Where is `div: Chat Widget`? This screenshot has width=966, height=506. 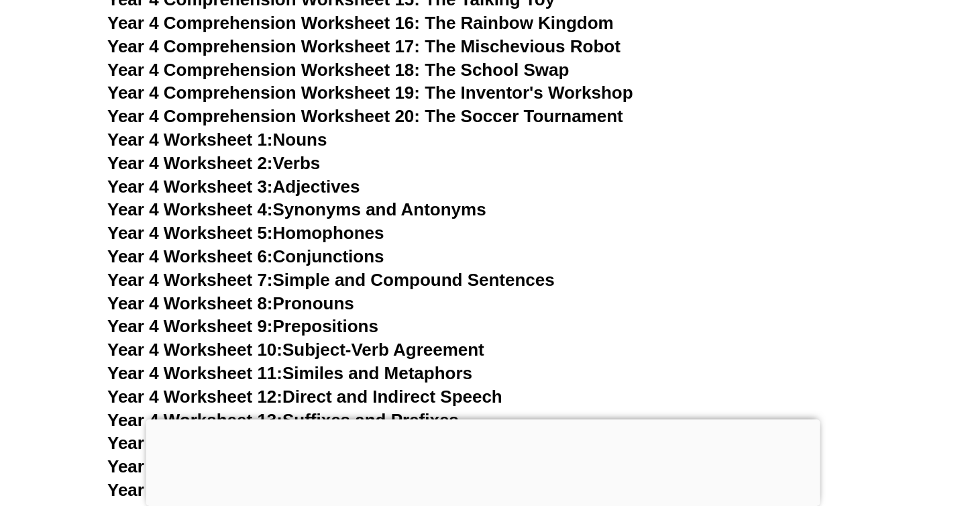 div: Chat Widget is located at coordinates (851, 430).